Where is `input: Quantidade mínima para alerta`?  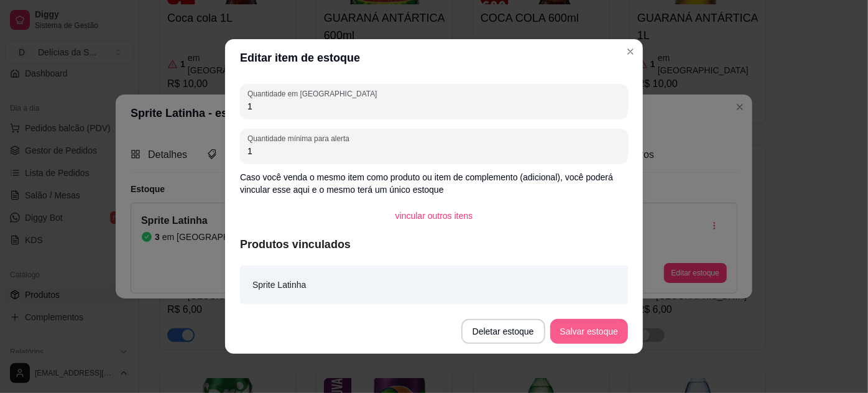
input: Quantidade mínima para alerta is located at coordinates (434, 151).